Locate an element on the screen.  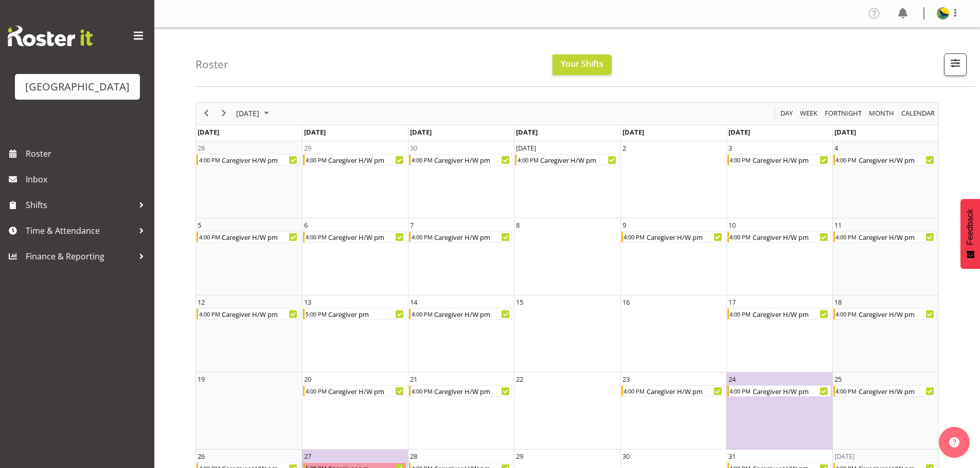
button: Timeline Week is located at coordinates (808, 113).